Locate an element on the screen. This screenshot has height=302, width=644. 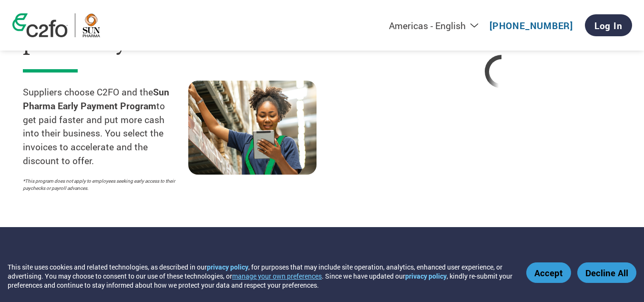
button: Accept is located at coordinates (548, 272).